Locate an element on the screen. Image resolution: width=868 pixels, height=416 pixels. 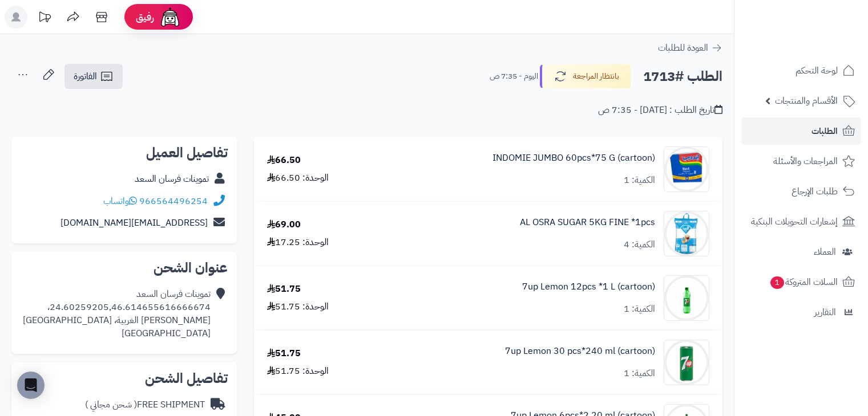
span: العملاء is located at coordinates (825, 252).